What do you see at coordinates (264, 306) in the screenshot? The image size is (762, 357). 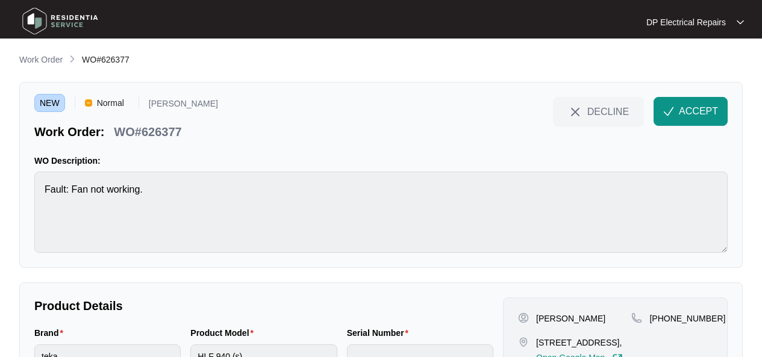 I see `p: Product Details` at bounding box center [264, 306].